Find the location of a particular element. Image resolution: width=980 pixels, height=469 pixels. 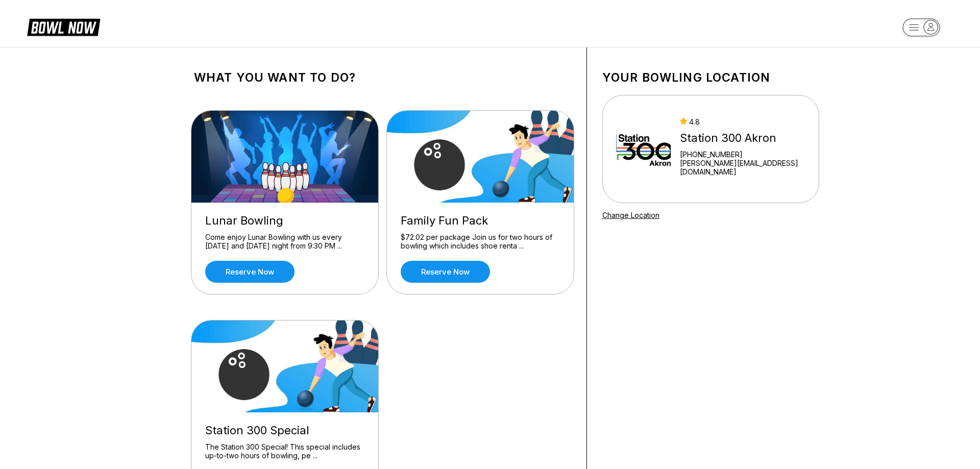

div: Lunar Bowling is located at coordinates (285, 221).